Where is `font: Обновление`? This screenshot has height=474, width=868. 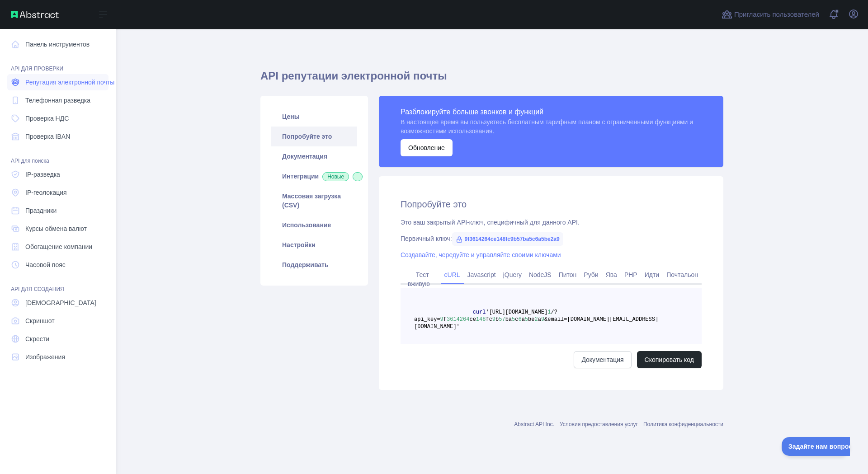
font: Обновление is located at coordinates (426, 148).